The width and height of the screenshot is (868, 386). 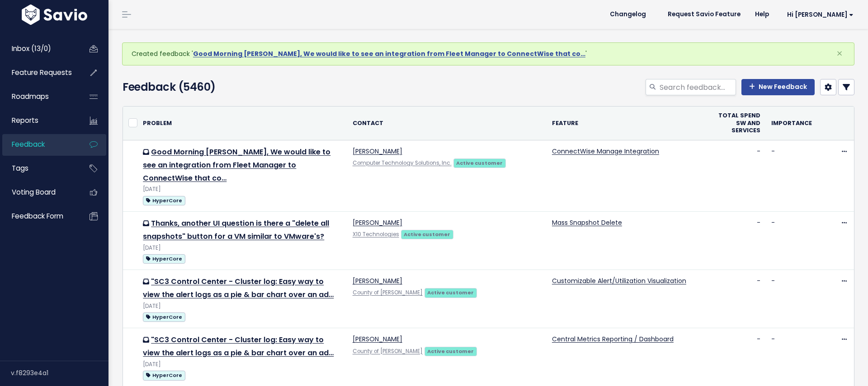 What do you see at coordinates (626, 123) in the screenshot?
I see `th: Feature` at bounding box center [626, 123].